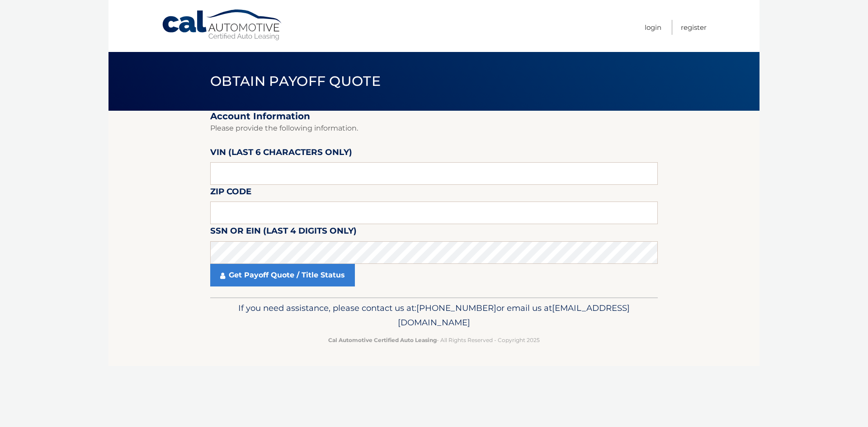 This screenshot has height=427, width=868. What do you see at coordinates (296, 81) in the screenshot?
I see `span: Obtain Payoff Quote` at bounding box center [296, 81].